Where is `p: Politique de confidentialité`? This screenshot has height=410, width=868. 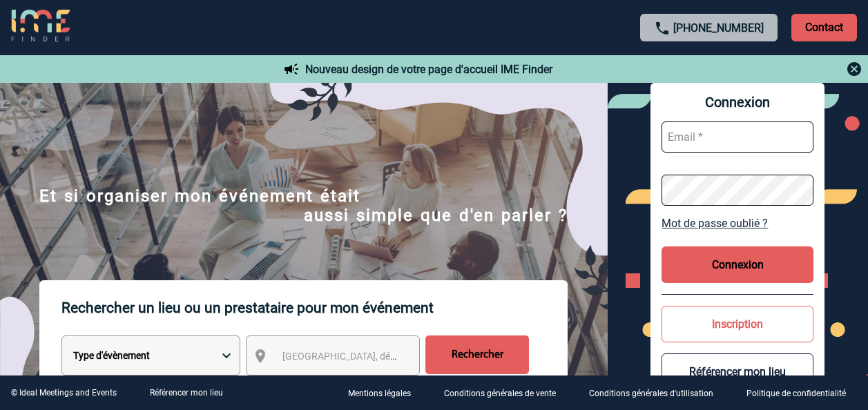 p: Politique de confidentialité is located at coordinates (796, 394).